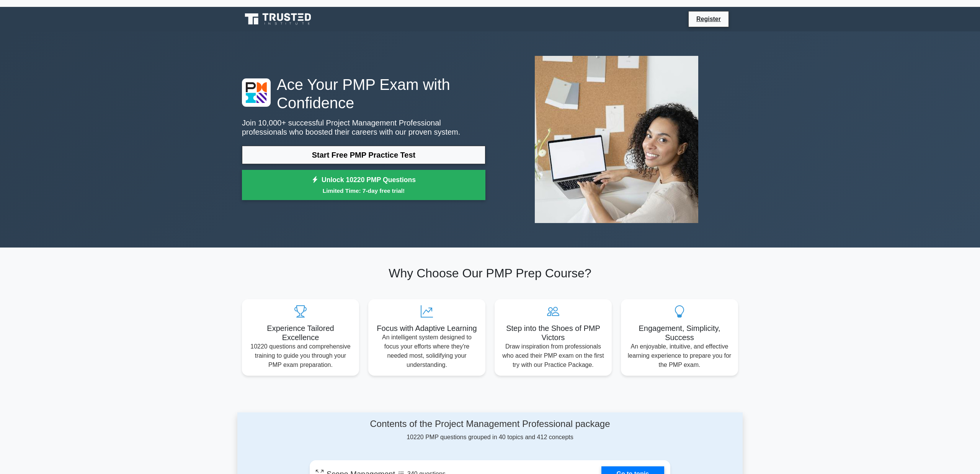  I want to click on p: Join 10,000+ successful Project Management Professional professionals who boosted their careers w..., so click(363, 128).